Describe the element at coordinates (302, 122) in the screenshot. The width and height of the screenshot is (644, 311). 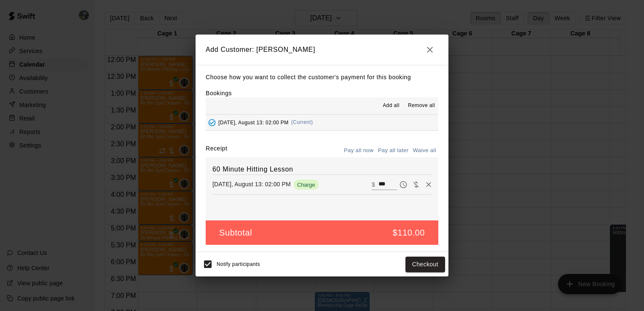
I see `span: (Current)` at that location.